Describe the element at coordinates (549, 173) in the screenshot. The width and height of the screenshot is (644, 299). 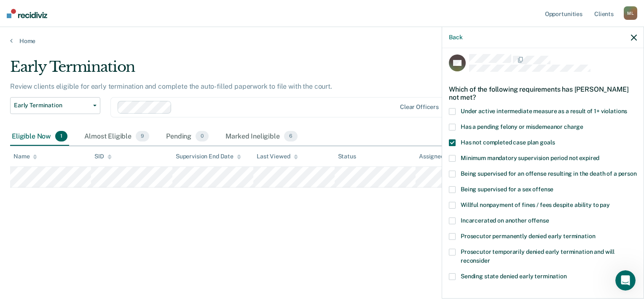
I see `span: Being supervised for an offense resulting in the death of a person` at that location.